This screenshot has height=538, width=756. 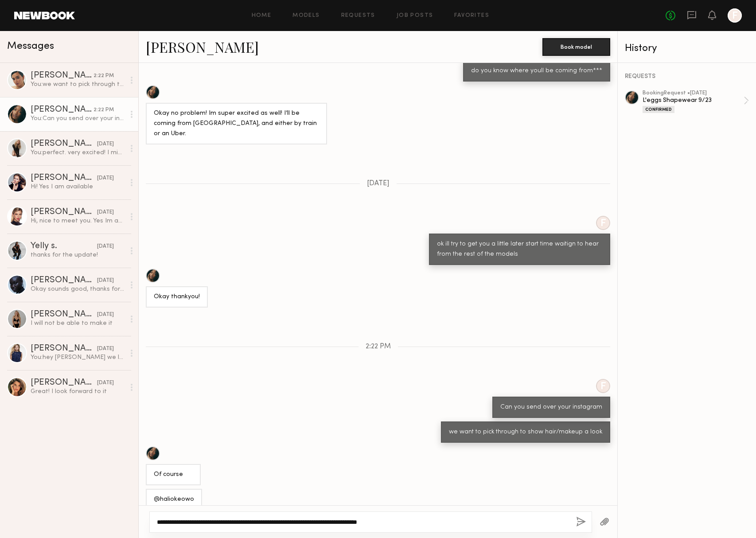 I want to click on div: Hi, nice to meet you. Yes Im available. Also, my Instagram is @meggirll. Thank you!, so click(x=77, y=221).